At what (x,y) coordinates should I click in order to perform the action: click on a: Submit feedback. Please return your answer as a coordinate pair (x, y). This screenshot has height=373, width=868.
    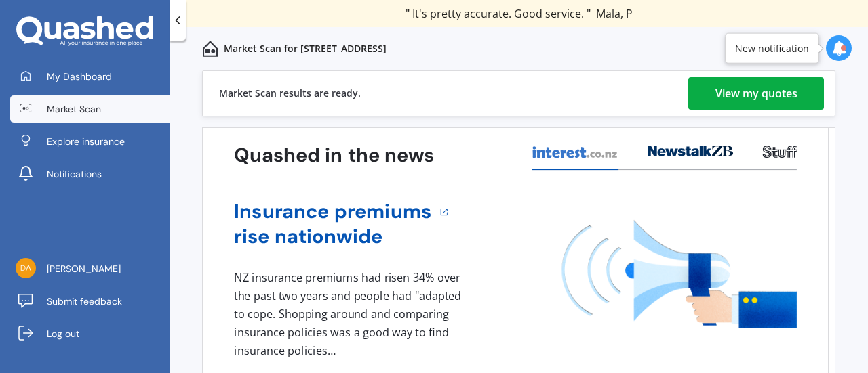
    Looking at the image, I should click on (90, 301).